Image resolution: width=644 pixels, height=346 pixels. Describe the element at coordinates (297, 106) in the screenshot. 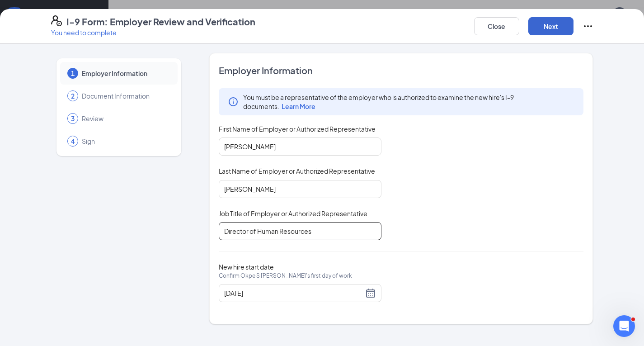

I see `a: Learn More` at that location.